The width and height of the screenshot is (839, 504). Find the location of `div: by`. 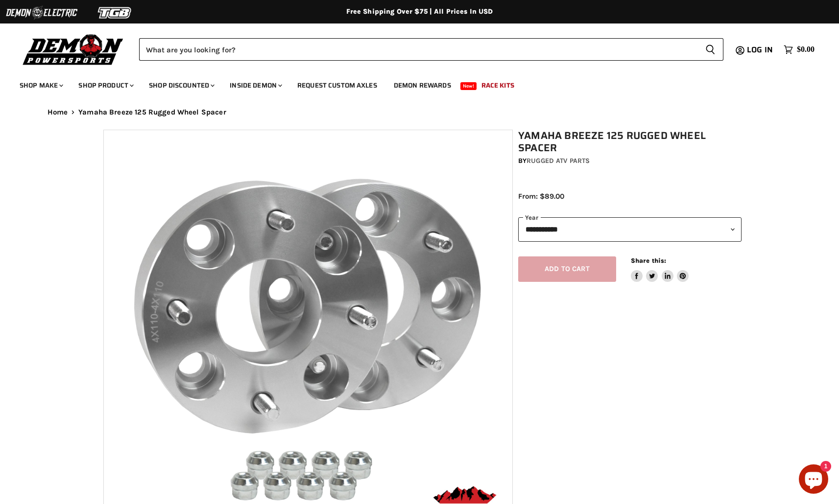

div: by is located at coordinates (630, 161).